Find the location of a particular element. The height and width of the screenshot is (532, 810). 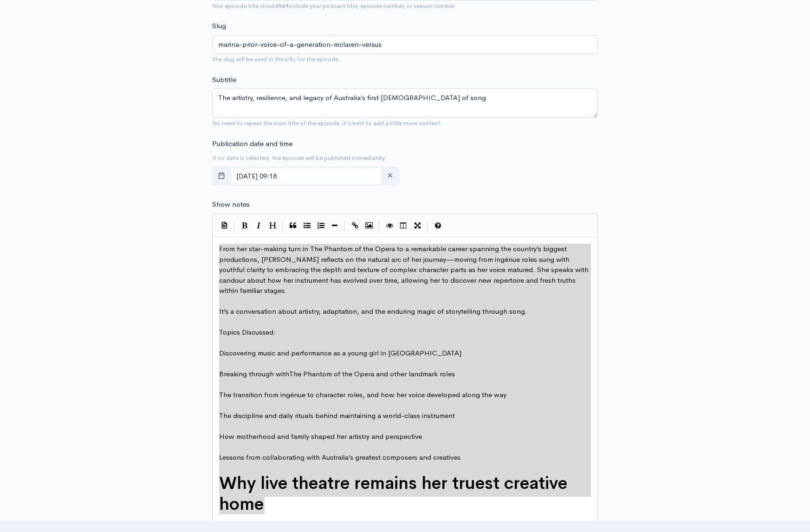

label: Subtitle is located at coordinates (224, 80).